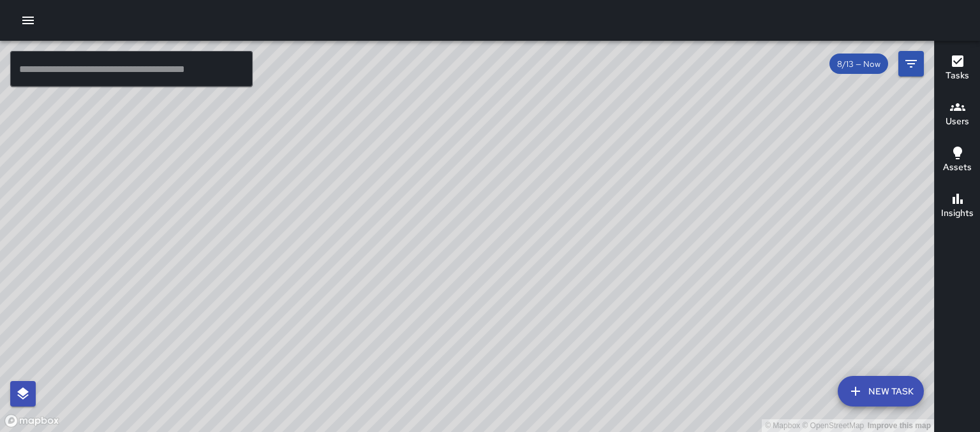 This screenshot has width=980, height=432. What do you see at coordinates (859, 64) in the screenshot?
I see `span: 8/13 — Now` at bounding box center [859, 64].